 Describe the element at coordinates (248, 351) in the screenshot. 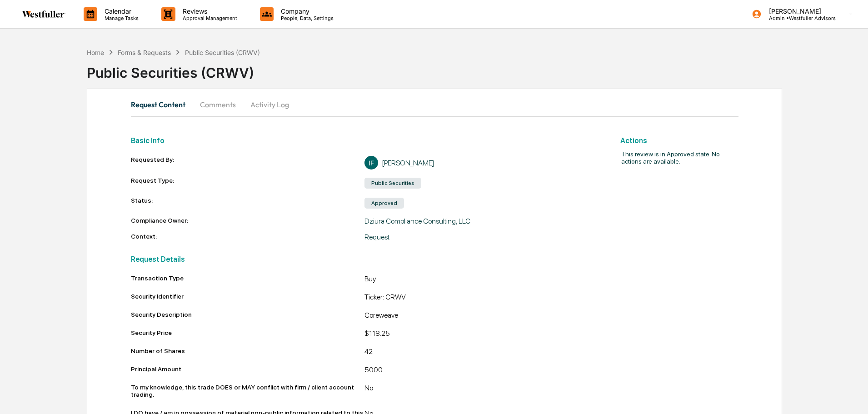

I see `div: Number of Shares` at that location.